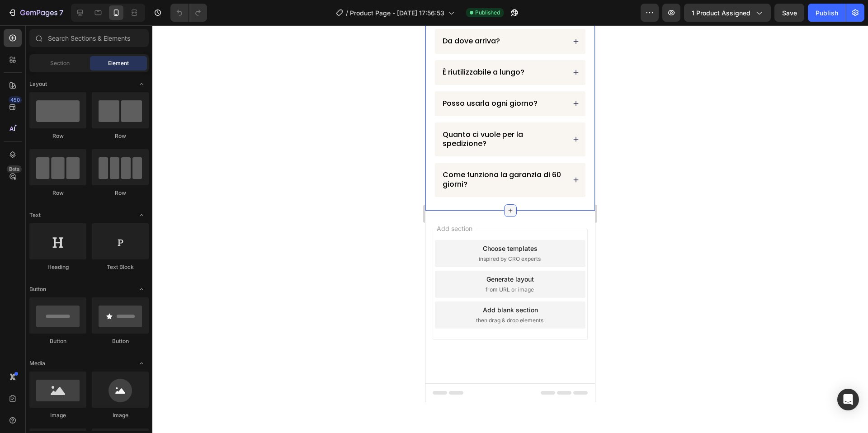 This screenshot has height=433, width=868. I want to click on span: from URL or image, so click(84, 264).